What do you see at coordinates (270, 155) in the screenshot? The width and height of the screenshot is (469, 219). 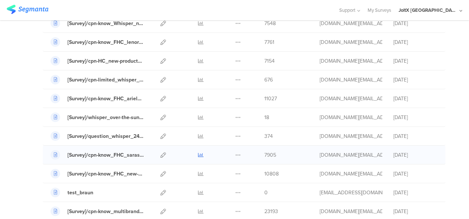 I see `span: 7905` at bounding box center [270, 155].